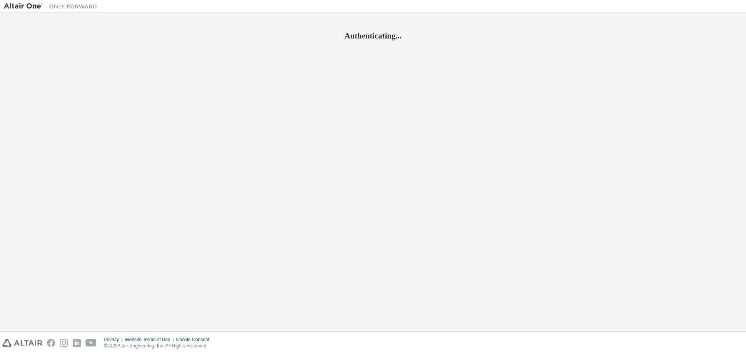 The height and width of the screenshot is (354, 746). What do you see at coordinates (64, 343) in the screenshot?
I see `img: instagram.svg` at bounding box center [64, 343].